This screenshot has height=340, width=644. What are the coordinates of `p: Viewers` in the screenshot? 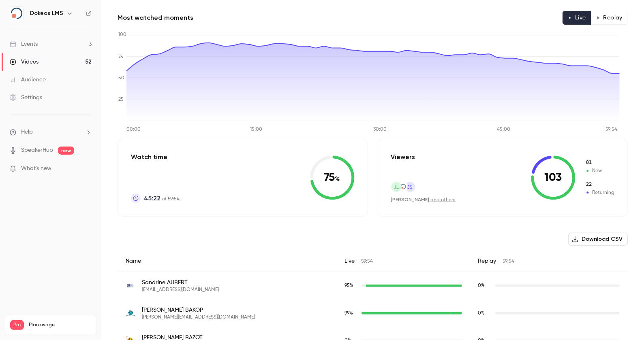 It's located at (403, 157).